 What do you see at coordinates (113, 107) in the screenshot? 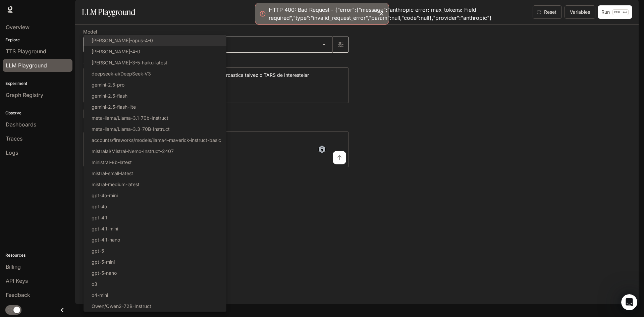
I see `p: gemini-2.5-flash-lite` at bounding box center [113, 107].